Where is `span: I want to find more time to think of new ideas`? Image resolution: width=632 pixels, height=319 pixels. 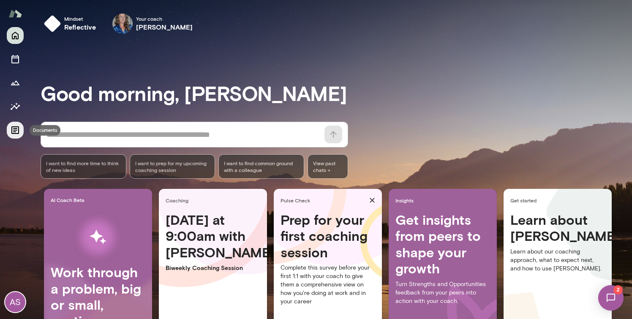 span: I want to find more time to think of new ideas is located at coordinates (83, 166).